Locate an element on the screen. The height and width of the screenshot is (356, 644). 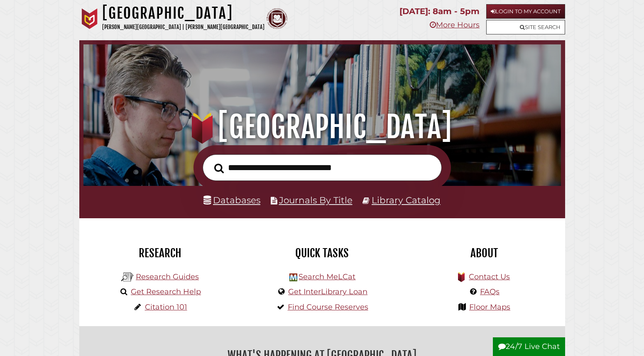
a: More Hours is located at coordinates (454, 25).